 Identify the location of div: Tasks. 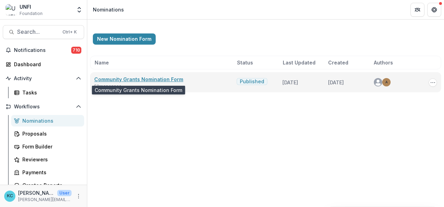
(50, 92).